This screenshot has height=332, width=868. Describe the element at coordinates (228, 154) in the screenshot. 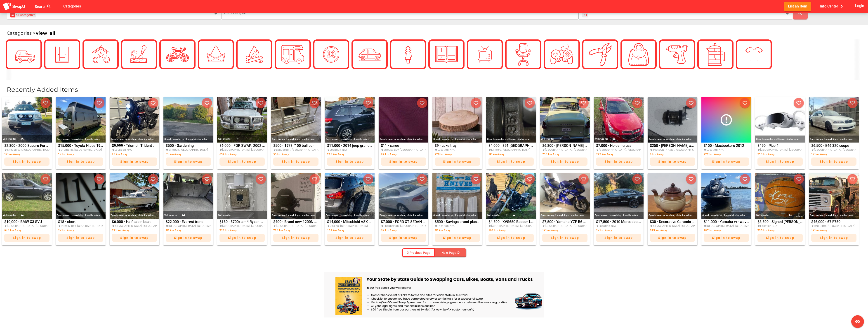

I see `span: 639 km Away` at that location.